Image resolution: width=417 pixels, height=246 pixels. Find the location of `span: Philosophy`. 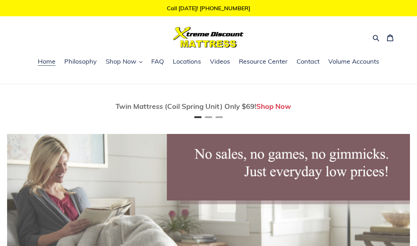

span: Philosophy is located at coordinates (81, 61).